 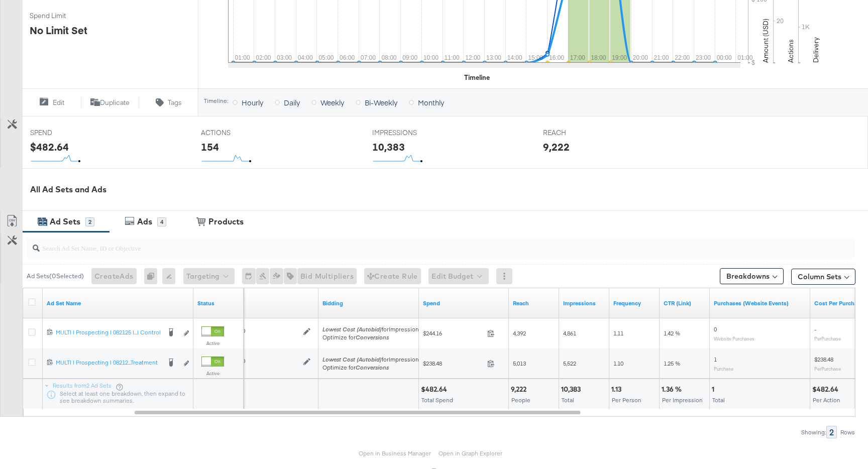 I want to click on div: 0, so click(x=153, y=276).